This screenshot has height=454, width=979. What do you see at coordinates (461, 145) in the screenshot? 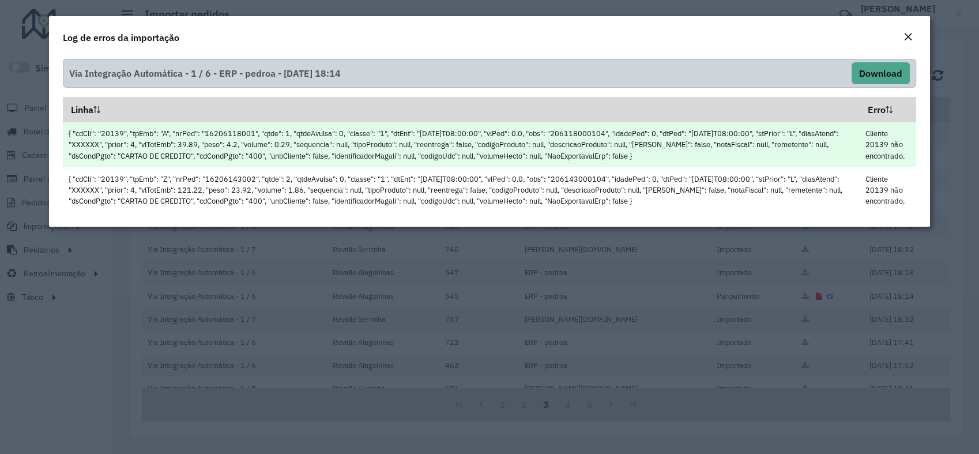
I see `td: { "cdCli": "20139", "tpEmb": "A", "nrPed": "16206118001", "qtde": 1, "qtdeAvulsa": 0, "classe": "...` at bounding box center [461, 145].